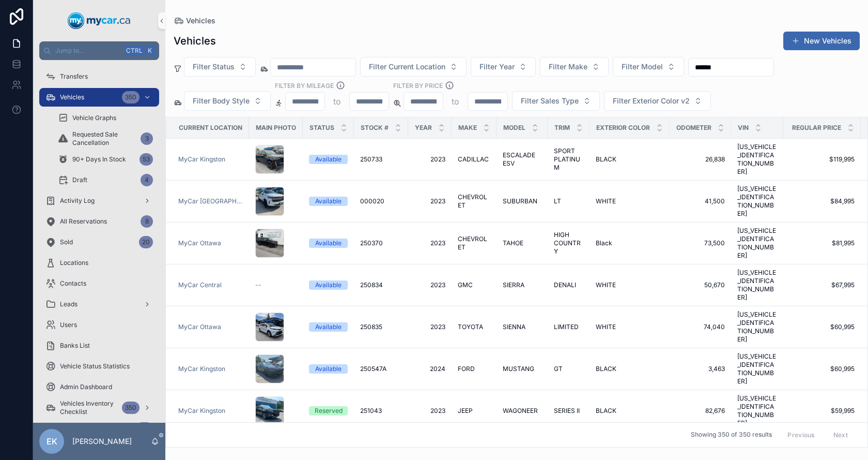  Describe the element at coordinates (418, 85) in the screenshot. I see `label: FILTER BY PRICE` at that location.